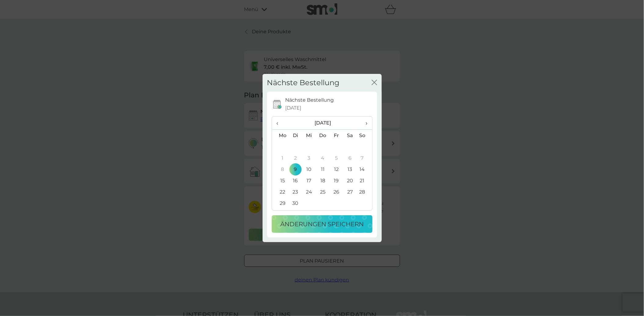 This screenshot has width=644, height=316. Describe the element at coordinates (323, 169) in the screenshot. I see `td: 11` at that location.